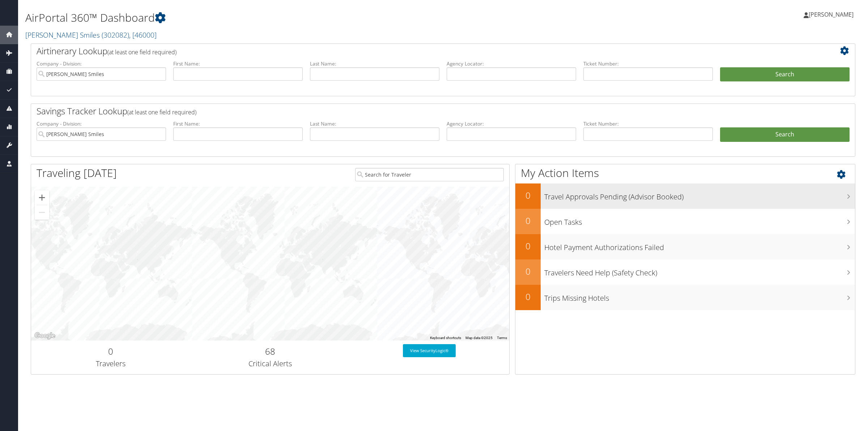 The image size is (868, 431). Describe the element at coordinates (142, 35) in the screenshot. I see `span: , [ 46000 ]` at that location.